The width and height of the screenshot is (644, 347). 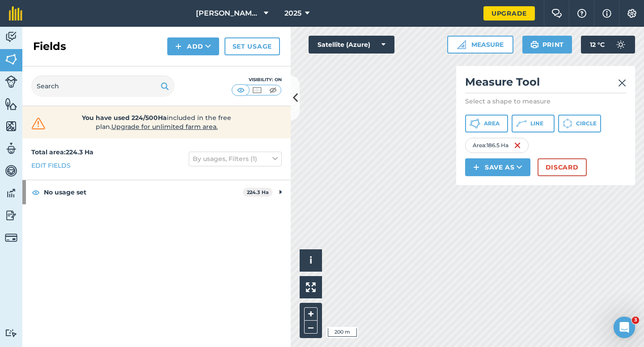 What do you see at coordinates (293, 13) in the screenshot?
I see `span: 2025` at bounding box center [293, 13].